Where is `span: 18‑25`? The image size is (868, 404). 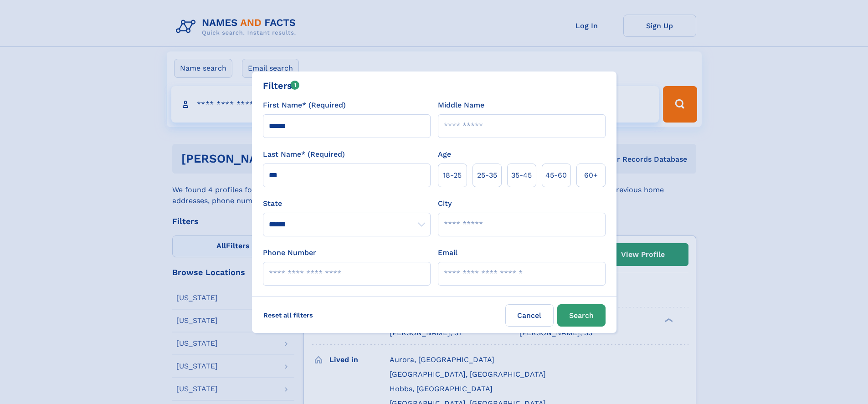 span: 18‑25 is located at coordinates (452, 176).